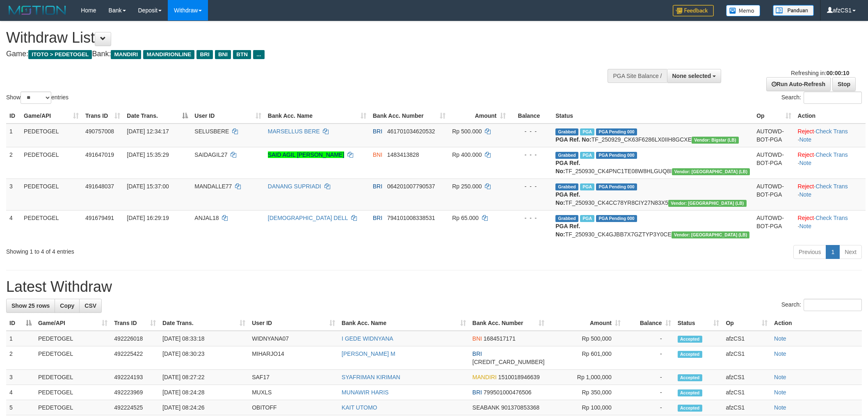 The height and width of the screenshot is (419, 868). Describe the element at coordinates (710, 235) in the screenshot. I see `span: Vendor URL: https://dashboard.q2checkout.com/secure` at that location.